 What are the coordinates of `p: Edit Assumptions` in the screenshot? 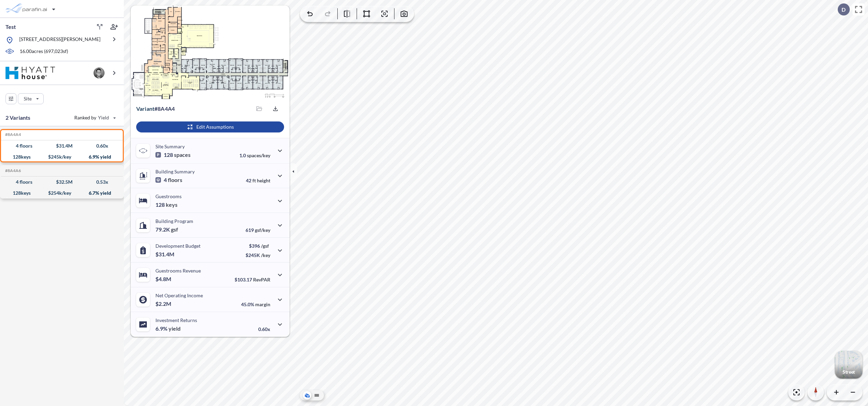 It's located at (215, 127).